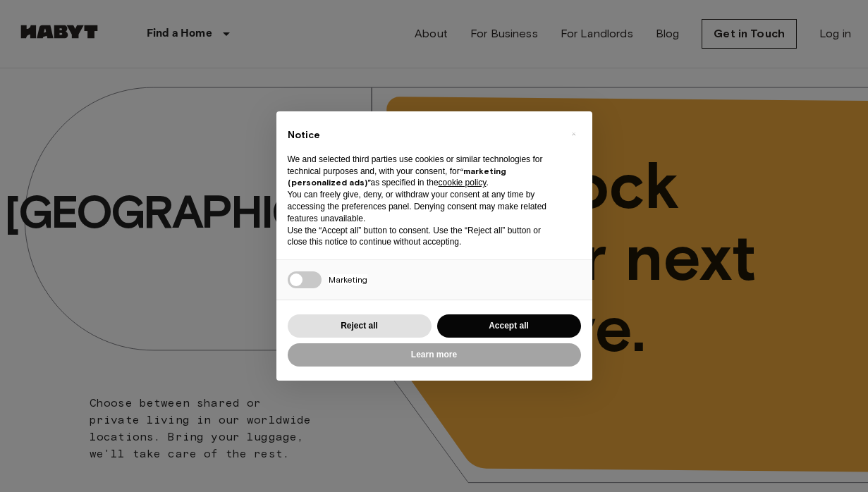 The width and height of the screenshot is (868, 492). Describe the element at coordinates (423, 237) in the screenshot. I see `p: Use the “Accept all” button to consent. Use the “Reject all” button or close this notice to conti...` at that location.